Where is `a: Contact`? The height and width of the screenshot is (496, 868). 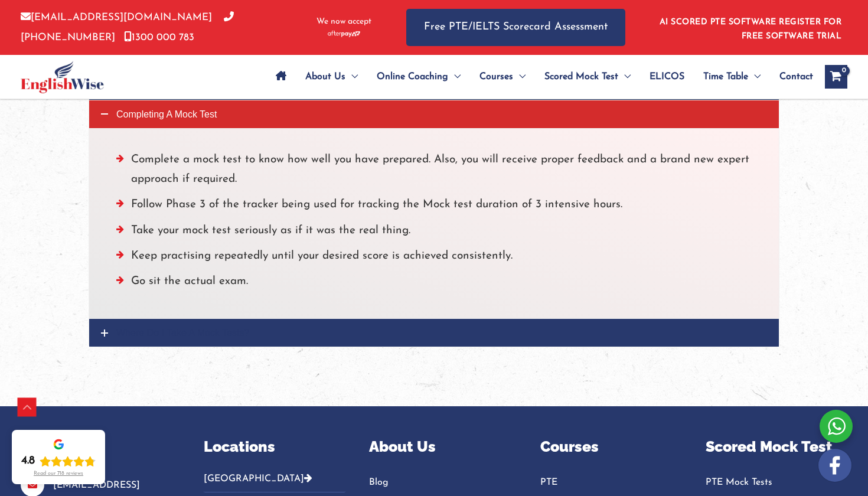 a: Contact is located at coordinates (791, 77).